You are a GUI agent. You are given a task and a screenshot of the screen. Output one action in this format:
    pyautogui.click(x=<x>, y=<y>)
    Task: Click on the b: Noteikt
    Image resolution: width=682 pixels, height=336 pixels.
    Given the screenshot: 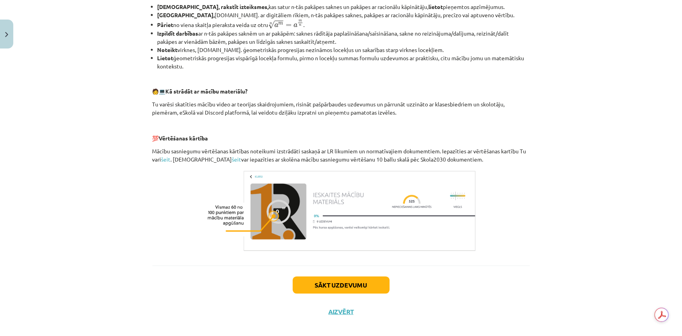 What is the action you would take?
    pyautogui.click(x=168, y=50)
    